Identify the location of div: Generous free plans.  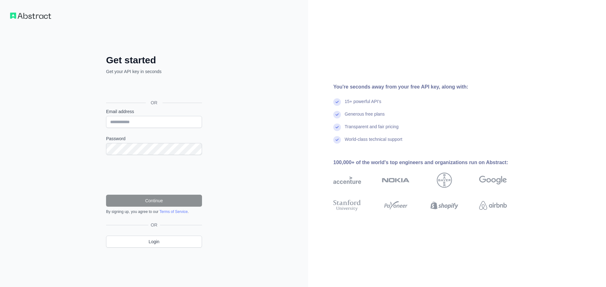
(364, 117).